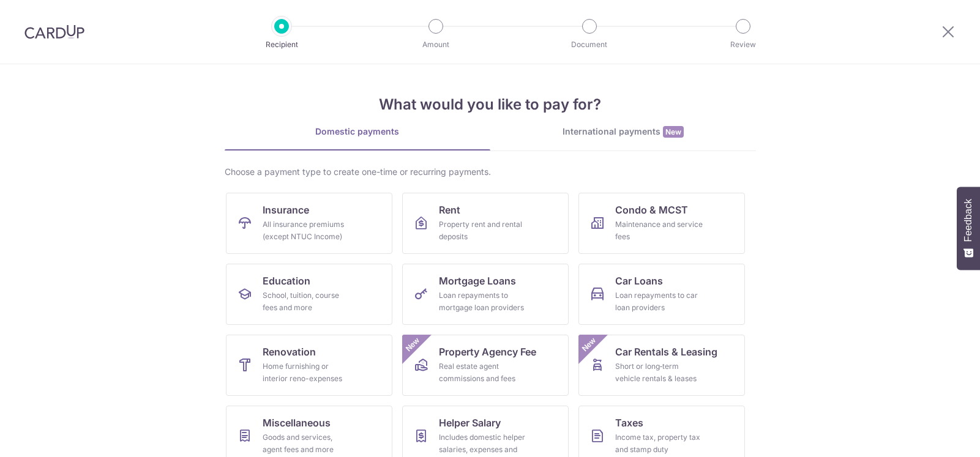 The image size is (980, 457). I want to click on div: Choose a payment type to create one-time or recurring payments., so click(490, 172).